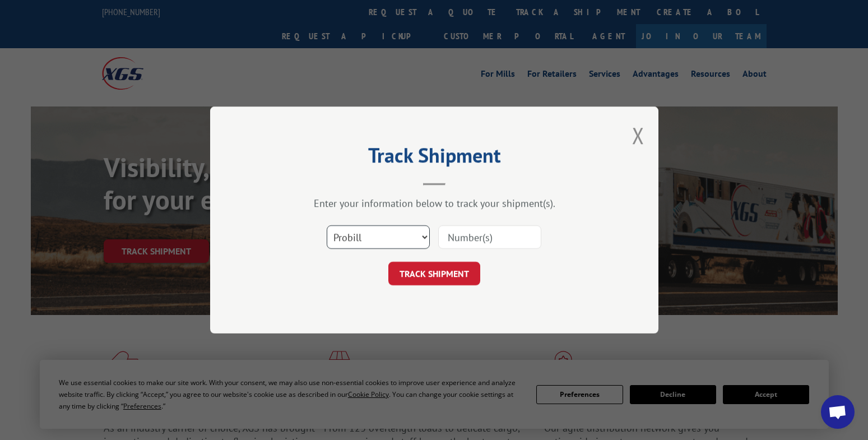 The height and width of the screenshot is (440, 868). I want to click on div: Enter your information below to track your shipment(s)., so click(434, 203).